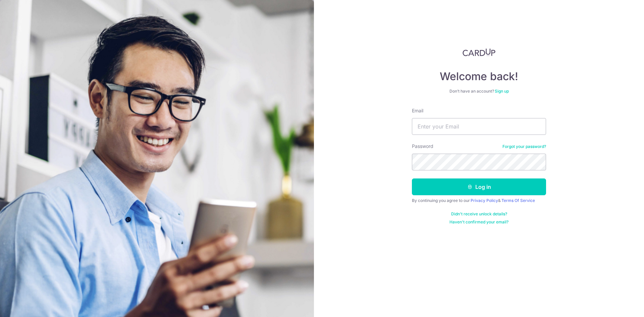 This screenshot has height=317, width=644. Describe the element at coordinates (423, 147) in the screenshot. I see `label: Password` at that location.